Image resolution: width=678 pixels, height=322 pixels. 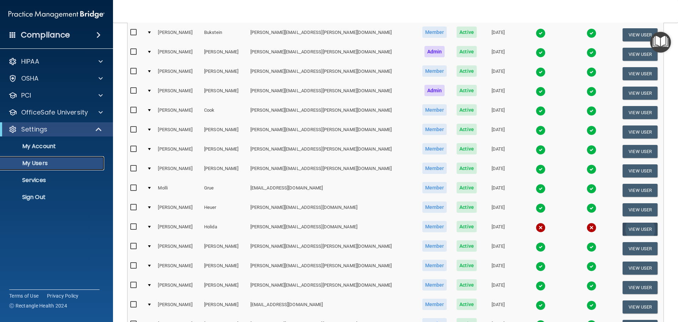 I want to click on p: OSHA, so click(x=30, y=78).